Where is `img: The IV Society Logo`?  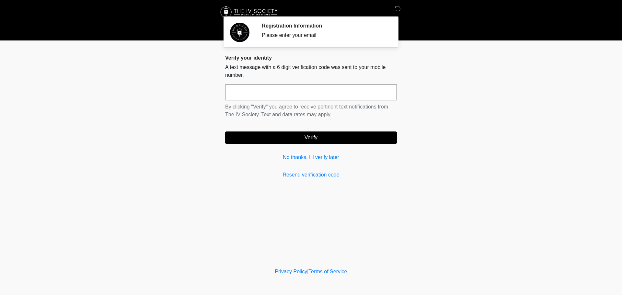
img: The IV Society Logo is located at coordinates (249, 12).